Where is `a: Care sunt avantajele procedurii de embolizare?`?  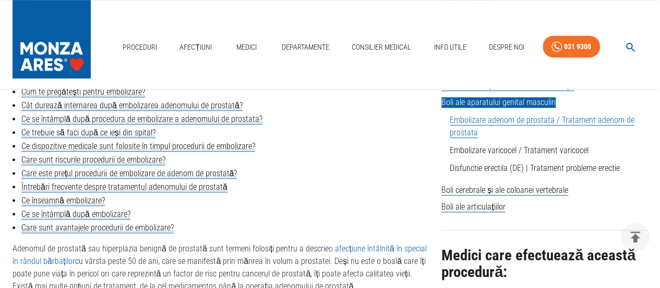
a: Care sunt avantajele procedurii de embolizare? is located at coordinates (98, 228).